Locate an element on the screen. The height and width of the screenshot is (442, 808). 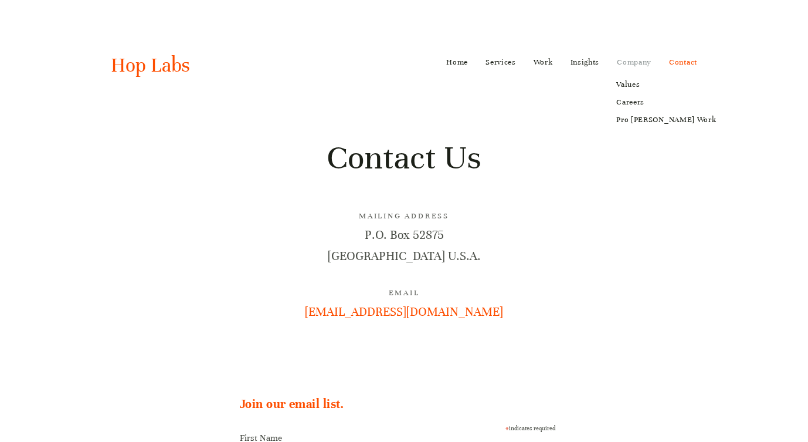
a: Company is located at coordinates (634, 62).